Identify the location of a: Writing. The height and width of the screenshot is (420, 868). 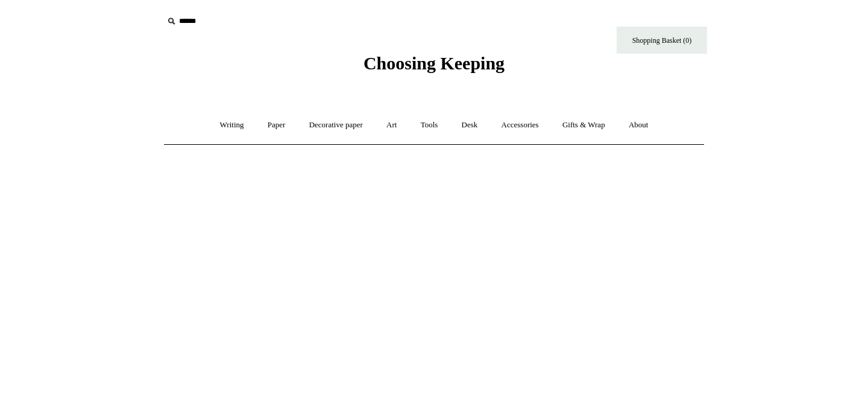
(232, 125).